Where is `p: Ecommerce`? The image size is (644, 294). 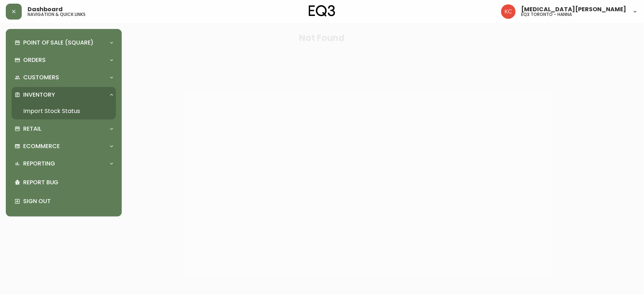 p: Ecommerce is located at coordinates (41, 146).